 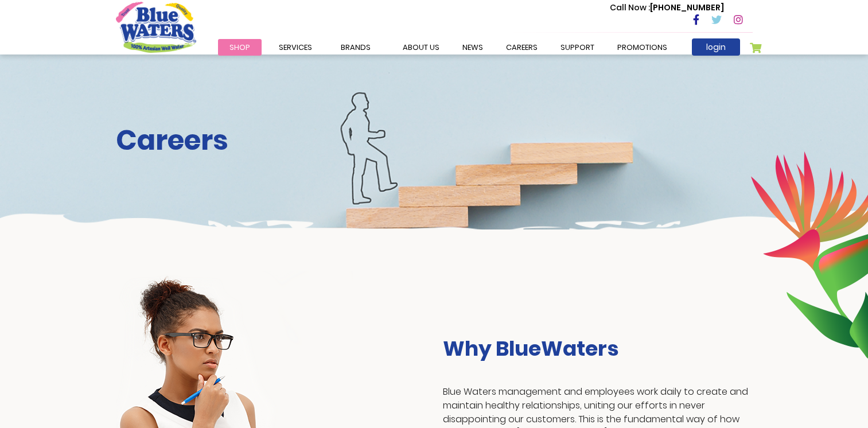 I want to click on img: career-intro-leaves.png, so click(x=809, y=255).